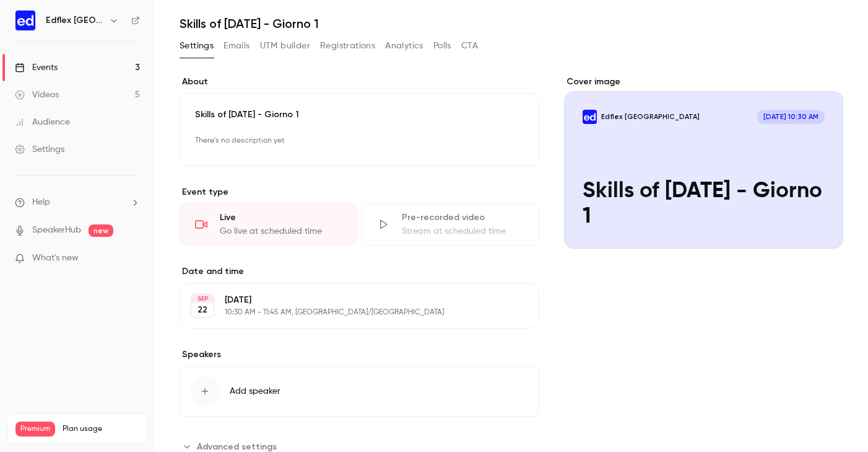 This screenshot has width=868, height=452. I want to click on span: Plan usage, so click(101, 429).